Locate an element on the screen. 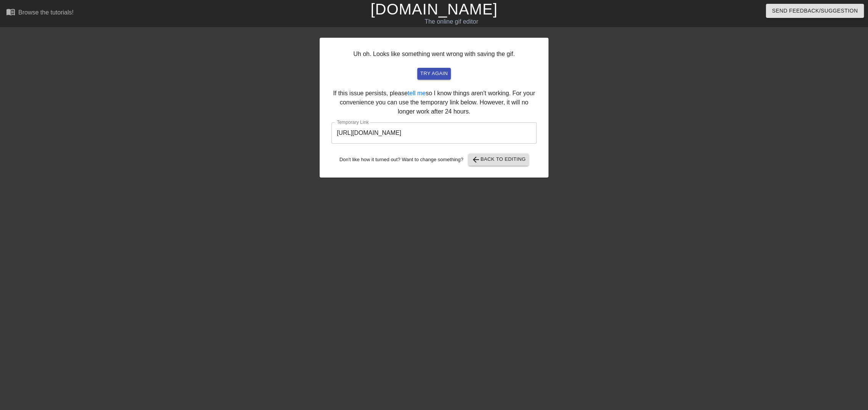 Image resolution: width=868 pixels, height=410 pixels. button: Back to Editing is located at coordinates (499, 160).